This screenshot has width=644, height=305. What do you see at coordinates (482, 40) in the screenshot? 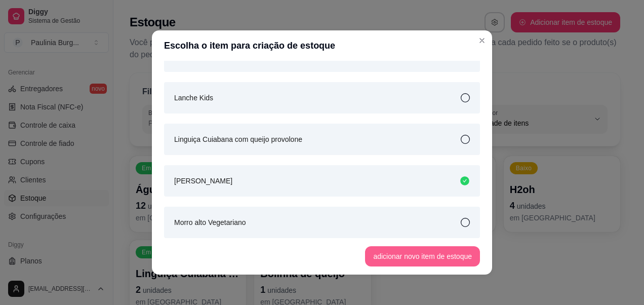
I see `button: Close` at bounding box center [482, 40].